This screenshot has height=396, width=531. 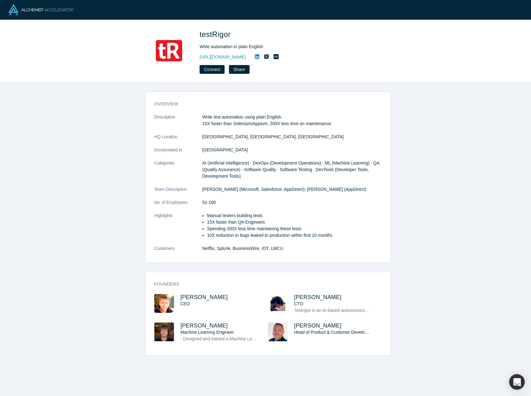 What do you see at coordinates (178, 140) in the screenshot?
I see `dt: HQ Location` at bounding box center [178, 140].